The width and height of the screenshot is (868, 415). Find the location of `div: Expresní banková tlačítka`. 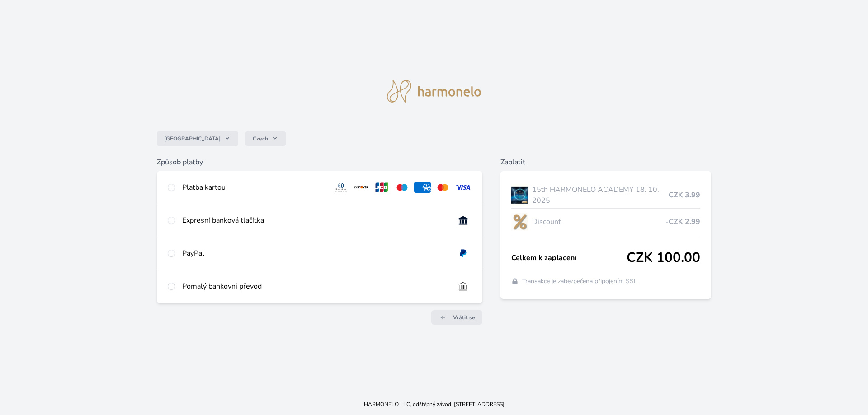

div: Expresní banková tlačítka is located at coordinates (314, 221).